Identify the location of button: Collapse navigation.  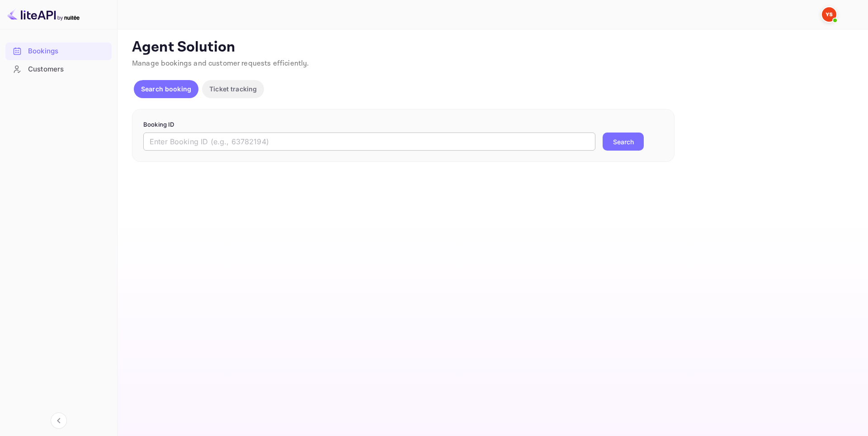
(59, 420).